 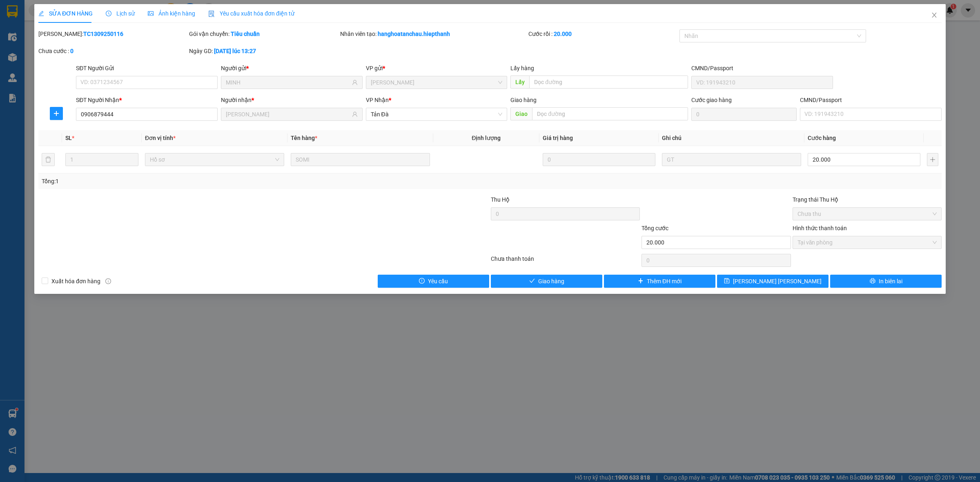 What do you see at coordinates (288, 82) in the screenshot?
I see `input: Tên người gửi` at bounding box center [288, 82].